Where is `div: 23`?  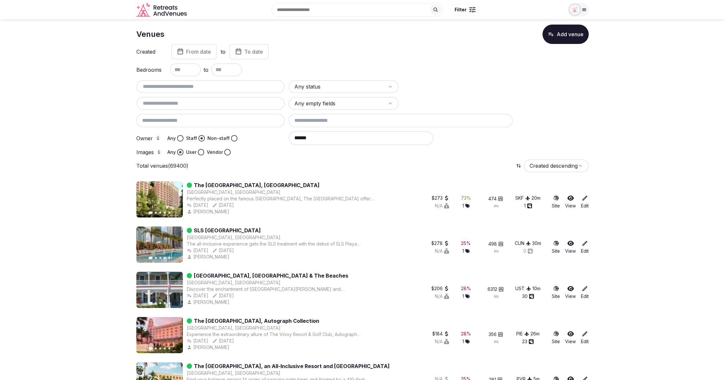
div: 23 is located at coordinates (528, 341).